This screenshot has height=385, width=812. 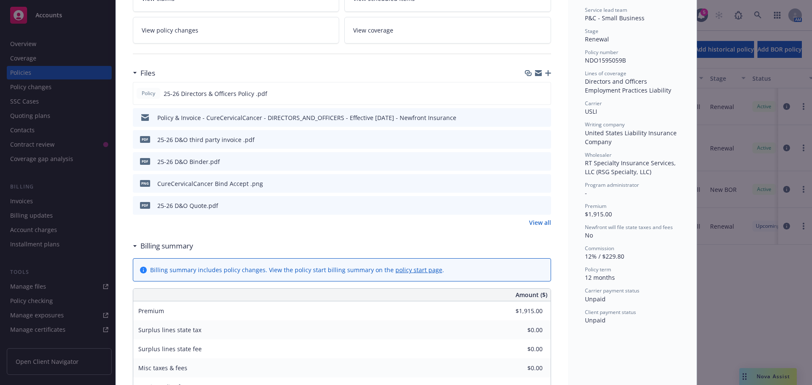 I want to click on h3: Billing summary, so click(x=167, y=246).